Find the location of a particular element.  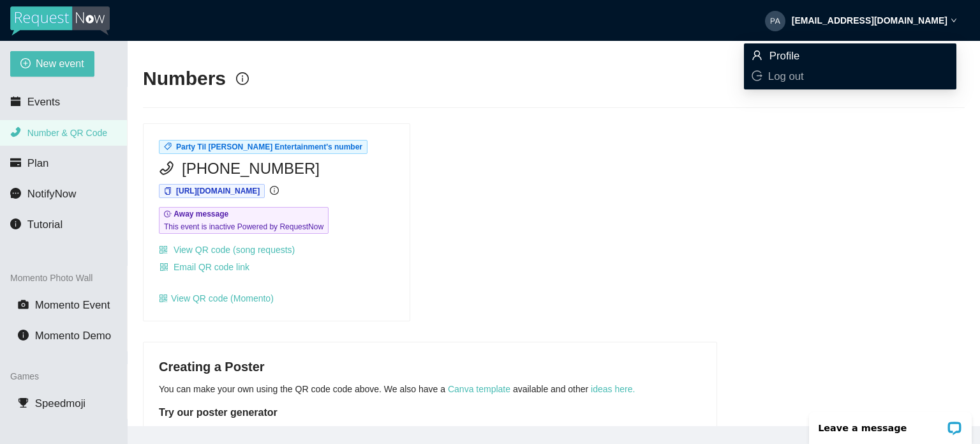

p: You can make your own using the QR code code above. We also have a available and other is located at coordinates (430, 389).